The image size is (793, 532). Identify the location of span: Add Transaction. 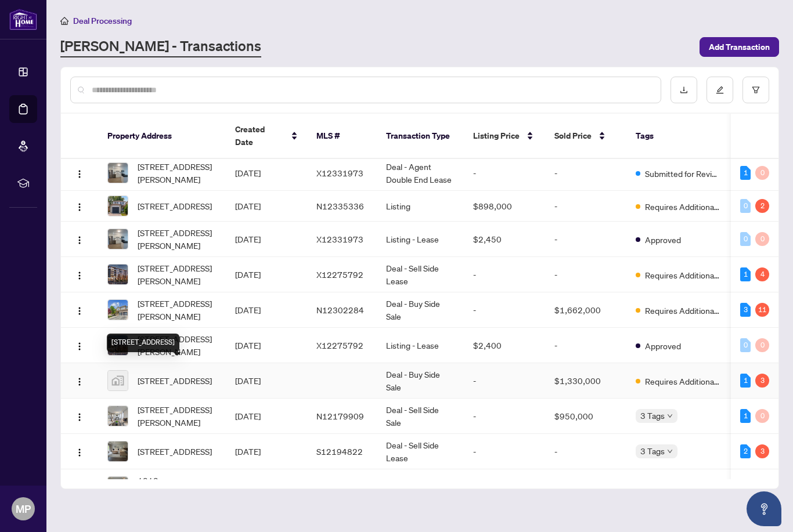
(738, 47).